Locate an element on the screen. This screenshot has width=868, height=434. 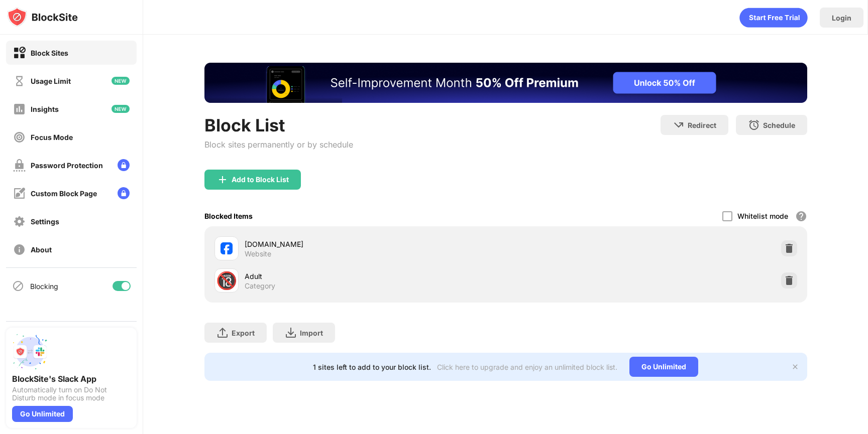
div: Whitelist mode is located at coordinates (762, 216).